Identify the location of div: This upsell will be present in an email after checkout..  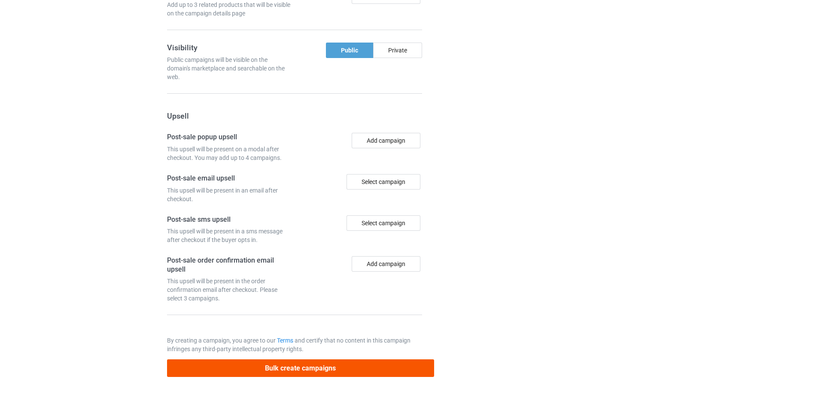
(229, 195).